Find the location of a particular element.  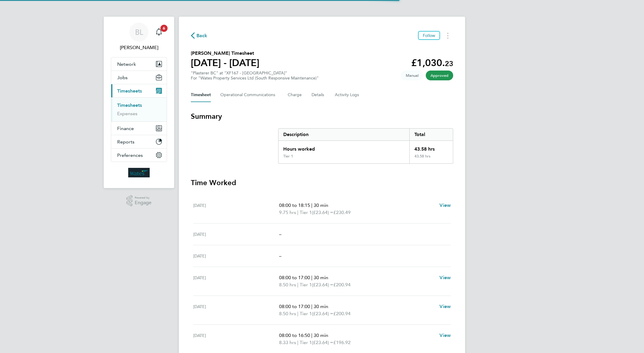

button: Back is located at coordinates (199, 35).